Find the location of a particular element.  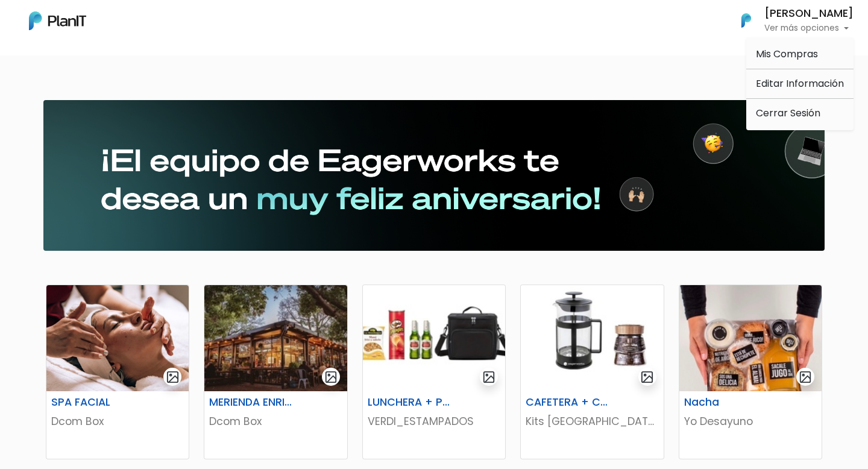

a: Editar Información is located at coordinates (800, 84).